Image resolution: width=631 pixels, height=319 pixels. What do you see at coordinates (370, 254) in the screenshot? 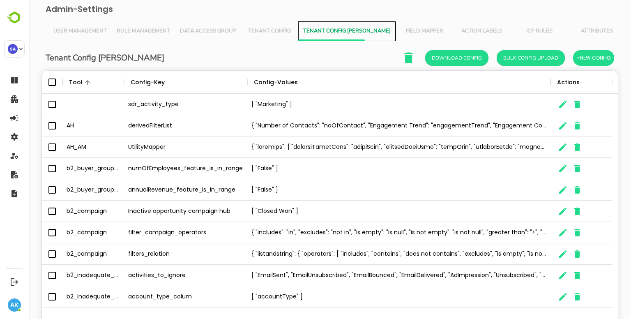
I see `div: { "listandstring": { "operators": [ "includes", "contains", "does not contains", "excludes", "is ...` at bounding box center [370, 254].